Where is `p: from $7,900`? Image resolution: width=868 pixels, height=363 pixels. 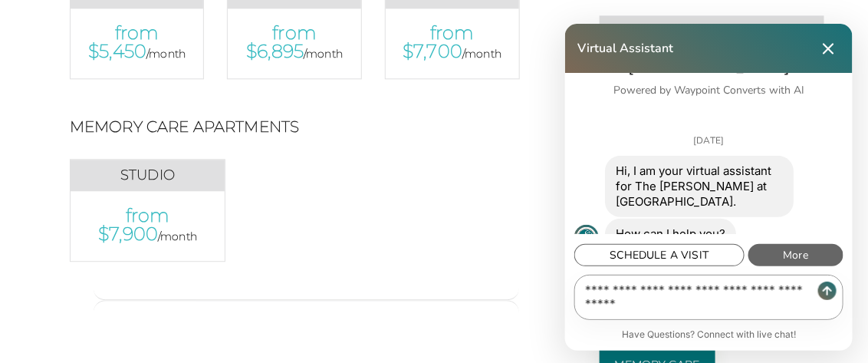
p: from $7,900 is located at coordinates (147, 226).